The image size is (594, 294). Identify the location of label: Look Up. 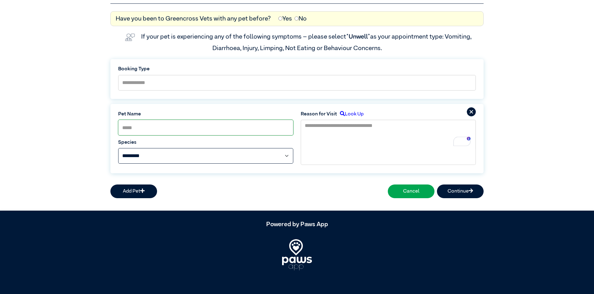
(350, 114).